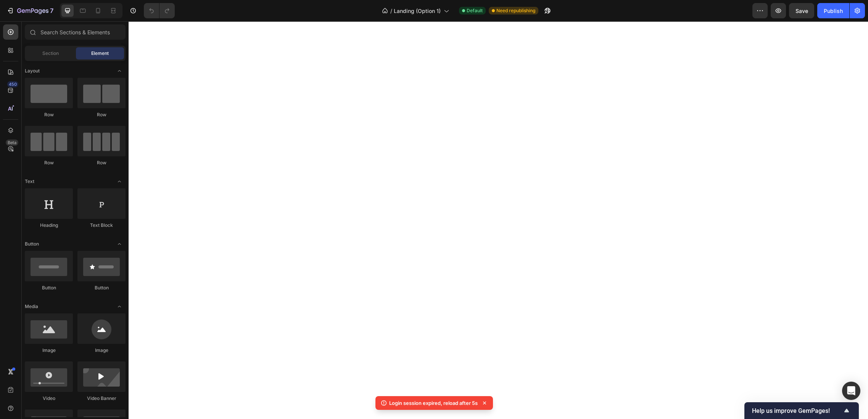 This screenshot has width=868, height=419. What do you see at coordinates (801, 11) in the screenshot?
I see `span: Save` at bounding box center [801, 11].